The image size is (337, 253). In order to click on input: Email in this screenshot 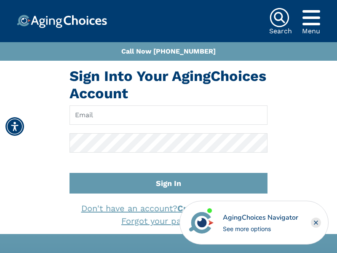, I will do `click(169, 115)`.